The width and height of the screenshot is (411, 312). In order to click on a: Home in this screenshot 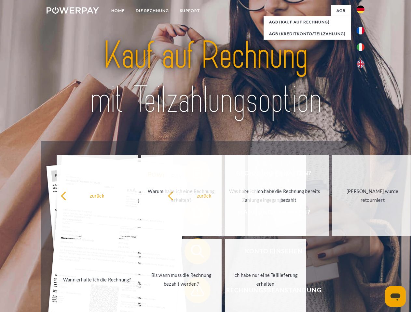, I will do `click(118, 11)`.